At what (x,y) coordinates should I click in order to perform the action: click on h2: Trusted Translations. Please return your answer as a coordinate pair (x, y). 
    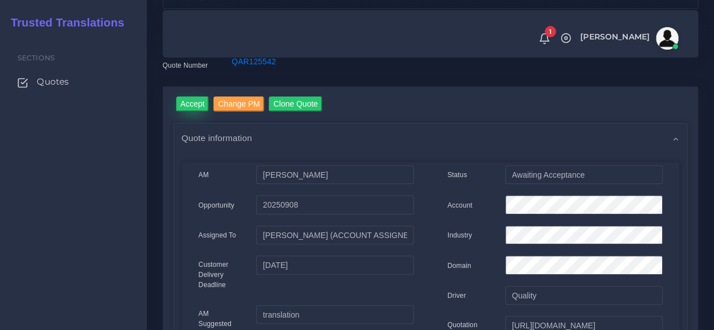
    Looking at the image, I should click on (63, 23).